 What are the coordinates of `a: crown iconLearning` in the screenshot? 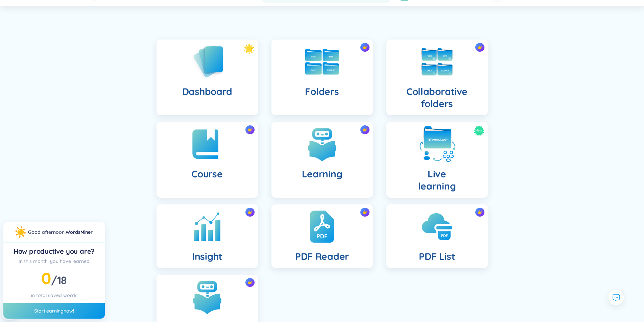 It's located at (322, 160).